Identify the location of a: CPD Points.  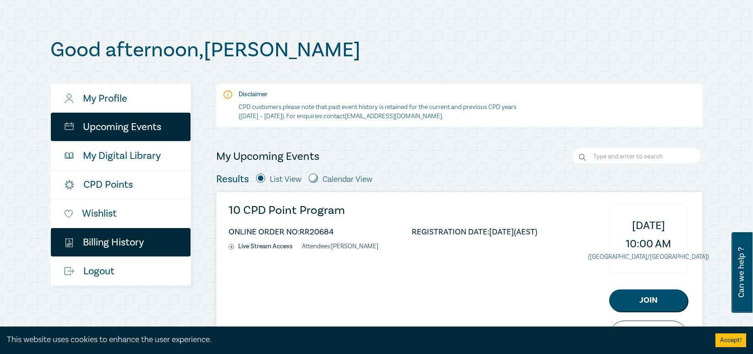
(120, 184).